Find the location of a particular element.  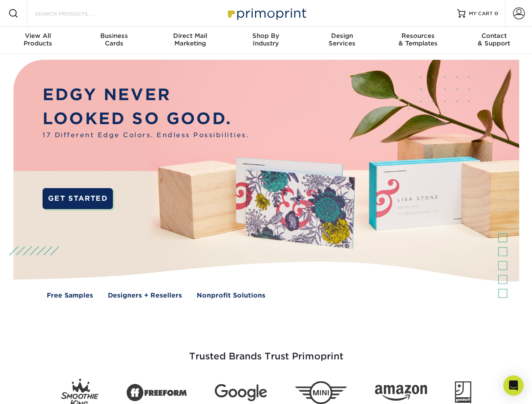

img: Google is located at coordinates (241, 393).